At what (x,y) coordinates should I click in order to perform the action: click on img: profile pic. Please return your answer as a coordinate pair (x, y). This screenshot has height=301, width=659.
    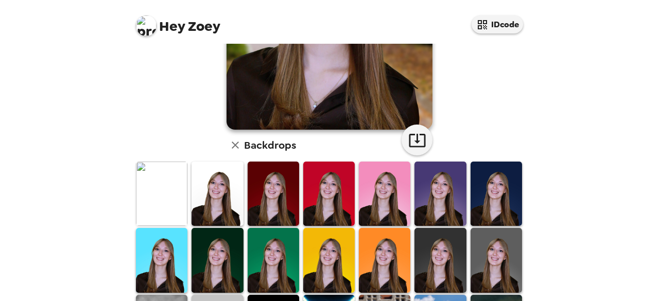
    Looking at the image, I should click on (146, 26).